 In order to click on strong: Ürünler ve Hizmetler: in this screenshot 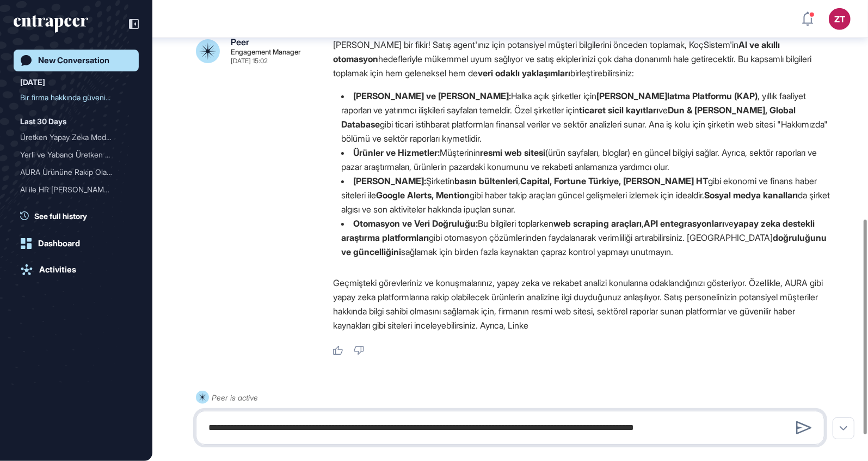, I will do `click(396, 152)`.